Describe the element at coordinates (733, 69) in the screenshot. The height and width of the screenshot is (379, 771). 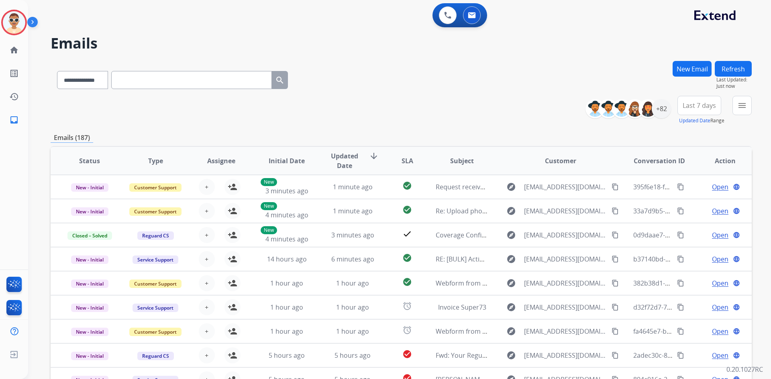
I see `button: Refresh` at that location.